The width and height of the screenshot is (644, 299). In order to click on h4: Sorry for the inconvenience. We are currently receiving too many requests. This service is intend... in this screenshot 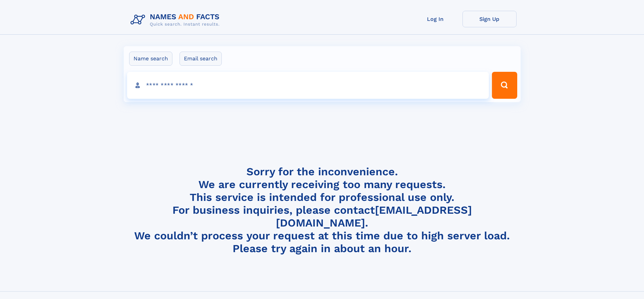, I will do `click(322, 210)`.